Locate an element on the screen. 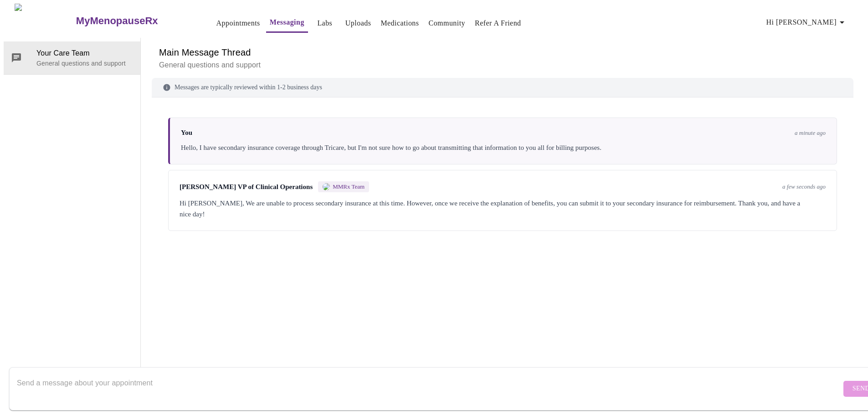 The width and height of the screenshot is (868, 415). img: MyMenopauseRx Logo is located at coordinates (45, 20).